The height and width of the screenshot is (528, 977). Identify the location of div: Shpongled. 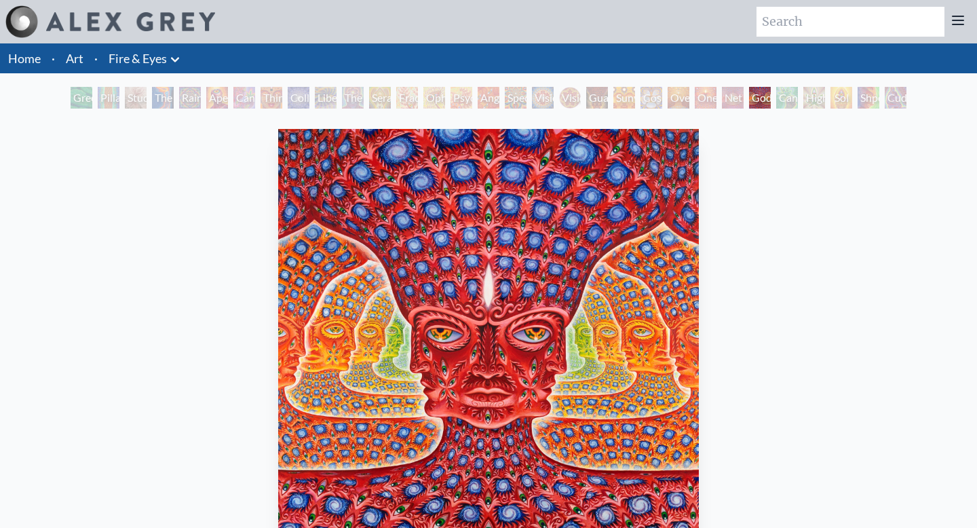
(868, 98).